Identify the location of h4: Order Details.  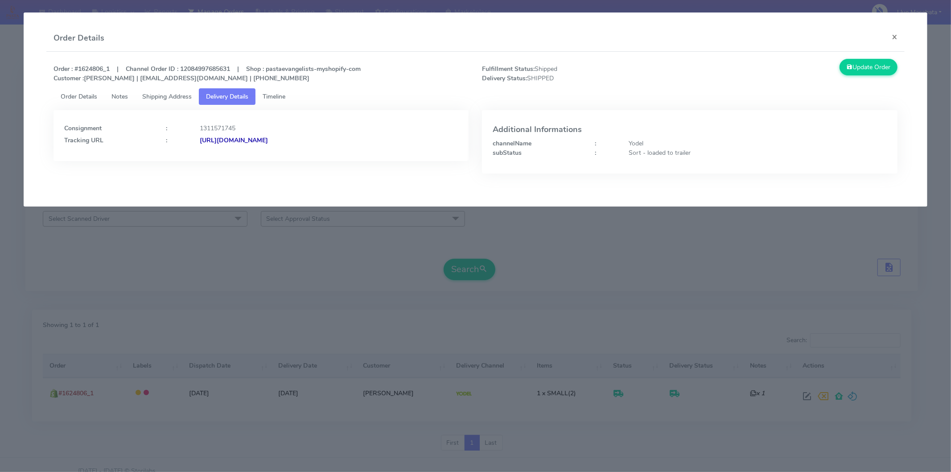
(79, 38).